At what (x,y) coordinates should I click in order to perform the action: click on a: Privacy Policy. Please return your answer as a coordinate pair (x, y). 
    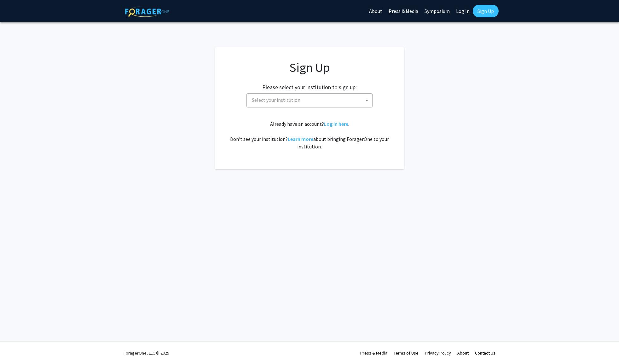
    Looking at the image, I should click on (438, 353).